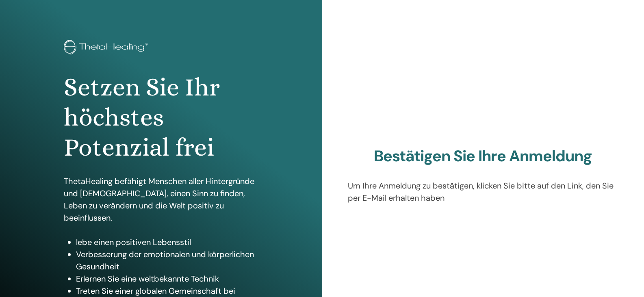  I want to click on li: Erlernen Sie eine weltbekannte Technik, so click(167, 278).